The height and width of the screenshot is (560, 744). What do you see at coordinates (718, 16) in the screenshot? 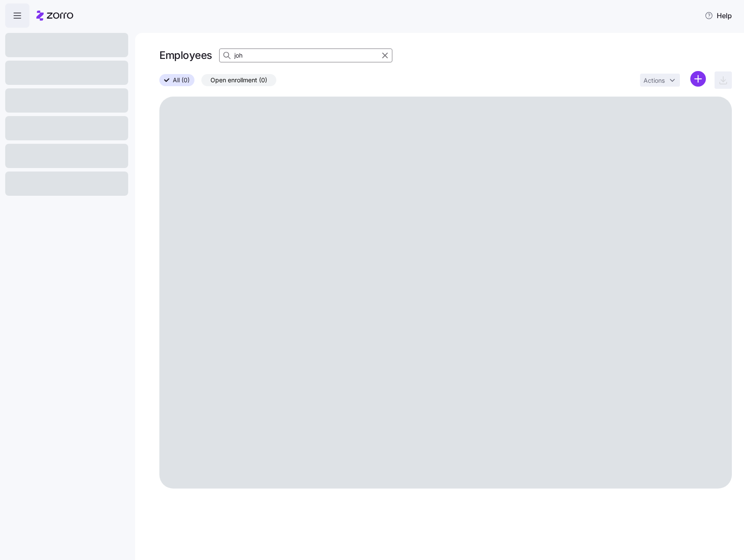
I see `span: Help` at bounding box center [718, 16].